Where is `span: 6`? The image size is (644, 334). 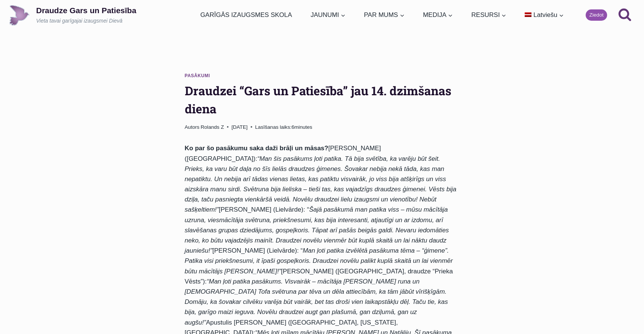 span: 6 is located at coordinates (284, 128).